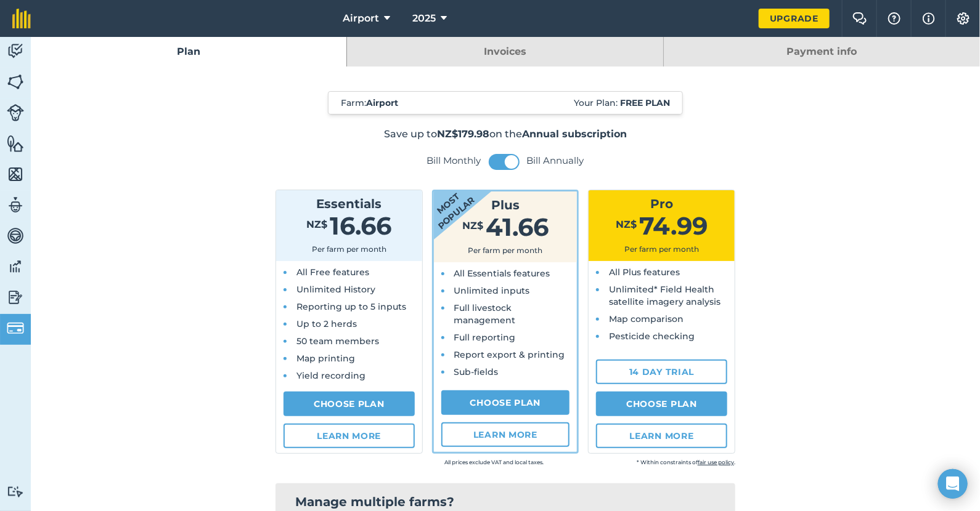 Image resolution: width=980 pixels, height=511 pixels. I want to click on img: svg+xml;base64,PHN2ZyB4bWxucz0iaHR0cDovL3d3dy53My5vcmcvMjAwMC9zdmciIHdpZHRoPSIxNyIgaGVpZ2h0PSIxNy..., so click(929, 19).